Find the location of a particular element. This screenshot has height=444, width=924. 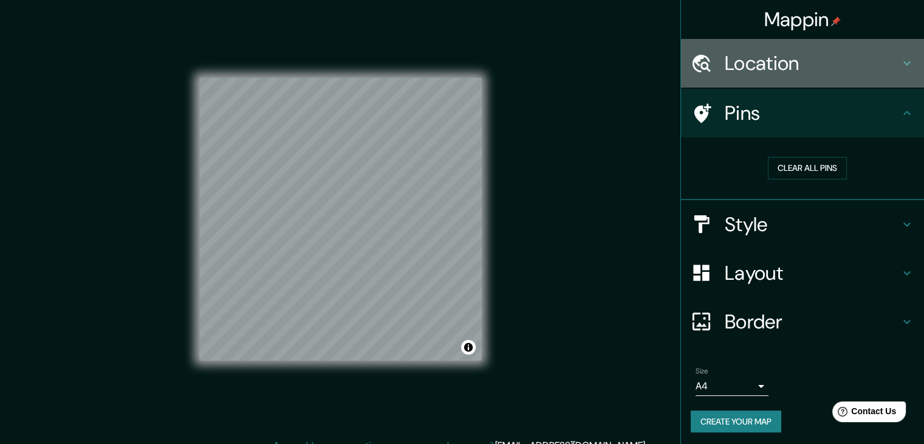

span: Contact Us is located at coordinates (58, 15).